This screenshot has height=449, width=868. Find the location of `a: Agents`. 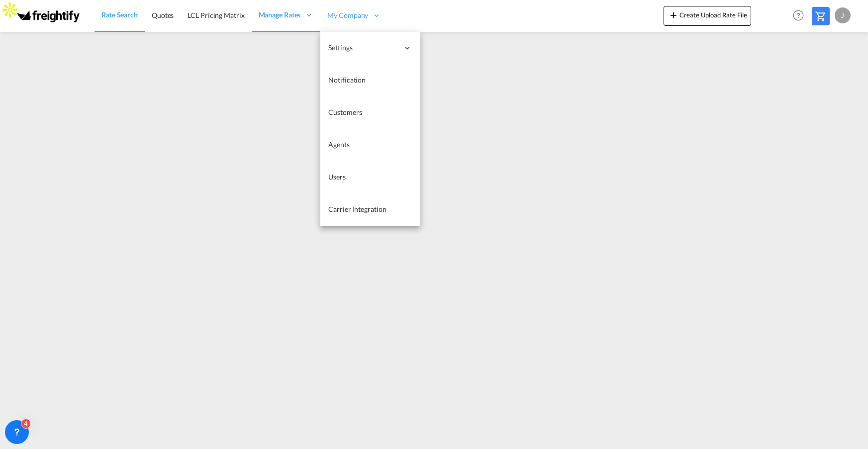

a: Agents is located at coordinates (370, 144).